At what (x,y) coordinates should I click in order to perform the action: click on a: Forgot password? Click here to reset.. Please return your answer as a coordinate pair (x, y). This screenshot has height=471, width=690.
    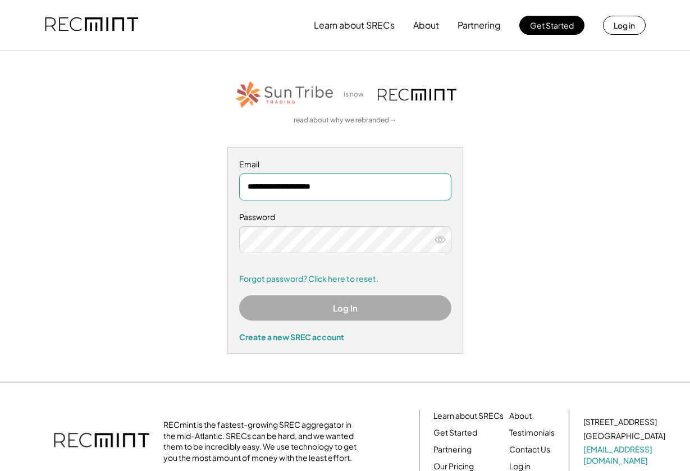
    Looking at the image, I should click on (345, 279).